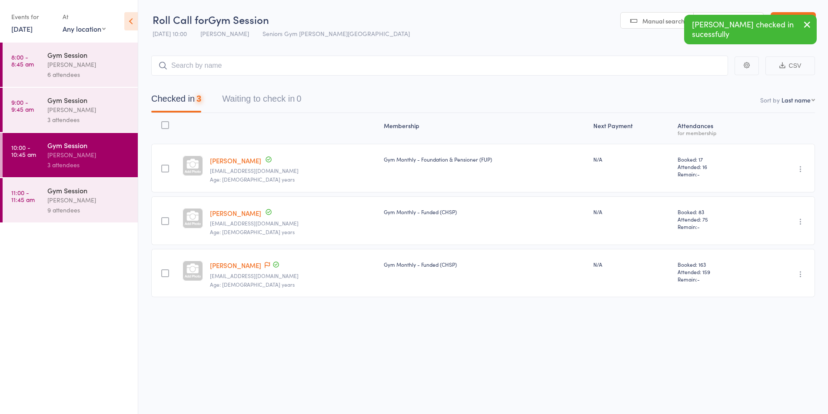  I want to click on span: Attended: 75, so click(715, 219).